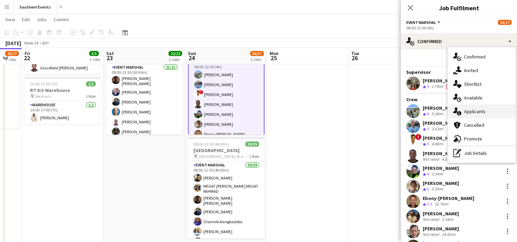 This screenshot has height=242, width=517. I want to click on span: Fee, so click(450, 86).